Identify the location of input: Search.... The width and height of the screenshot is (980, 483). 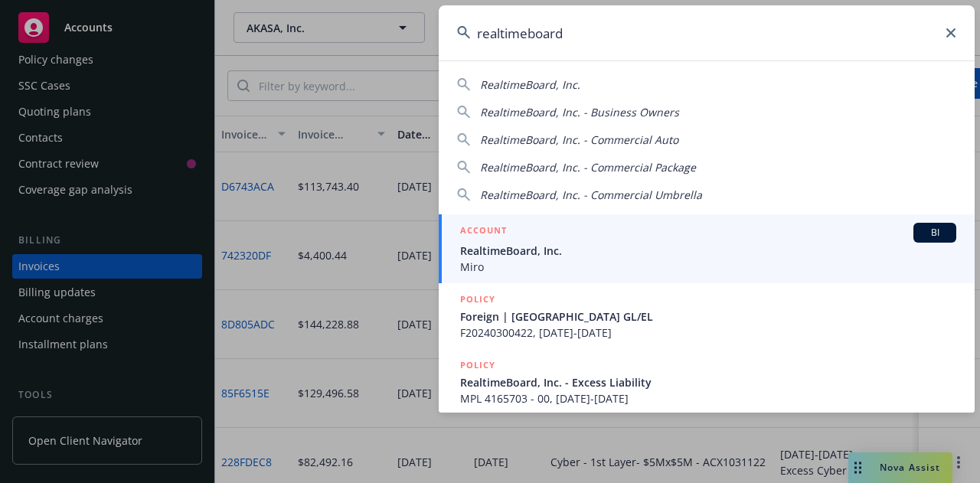
(707, 33).